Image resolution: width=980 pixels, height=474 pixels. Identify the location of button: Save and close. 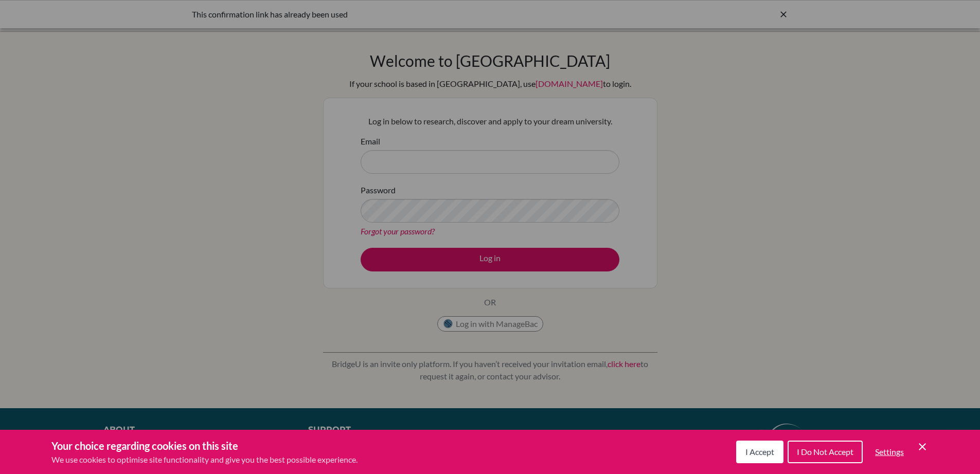
(922, 447).